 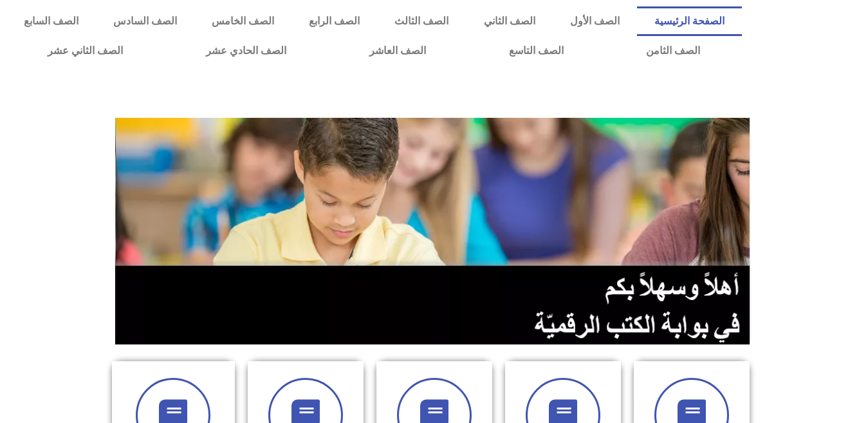 I want to click on a: الصف الثالث, so click(x=422, y=21).